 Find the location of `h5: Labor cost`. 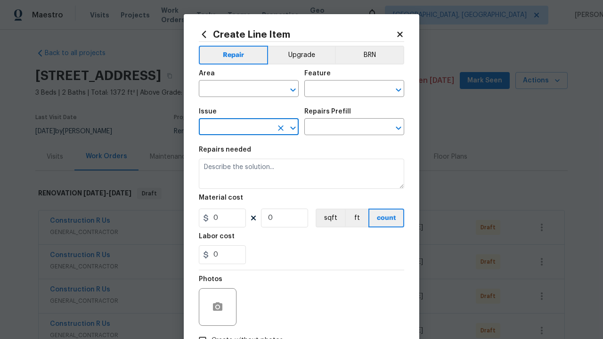

h5: Labor cost is located at coordinates (217, 236).